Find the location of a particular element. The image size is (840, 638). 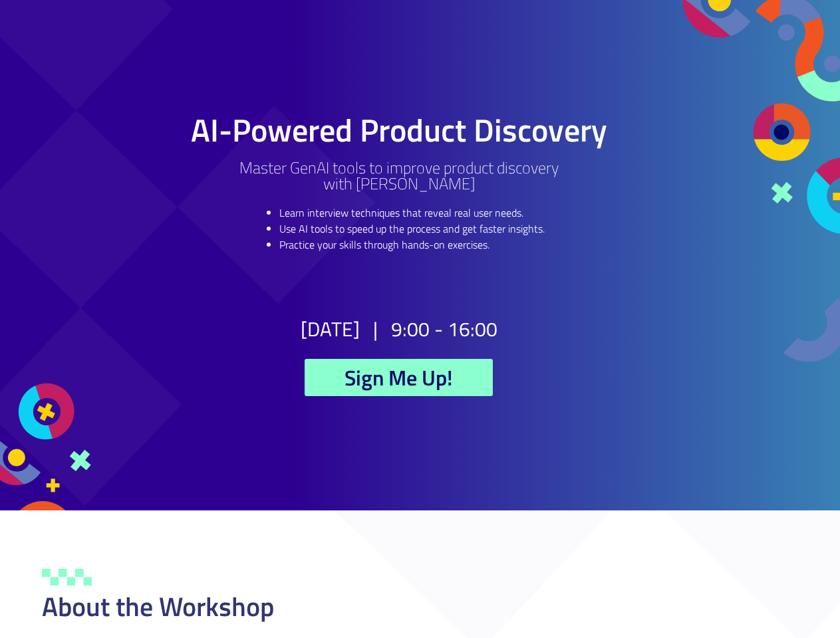

li: Practice your skills through hands-on exercises. is located at coordinates (411, 245).